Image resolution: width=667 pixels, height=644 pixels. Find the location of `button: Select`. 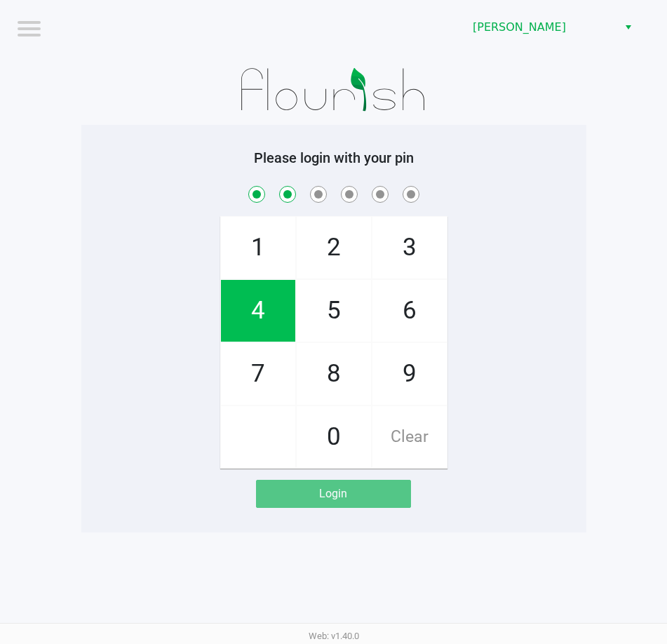

button: Select is located at coordinates (628, 27).